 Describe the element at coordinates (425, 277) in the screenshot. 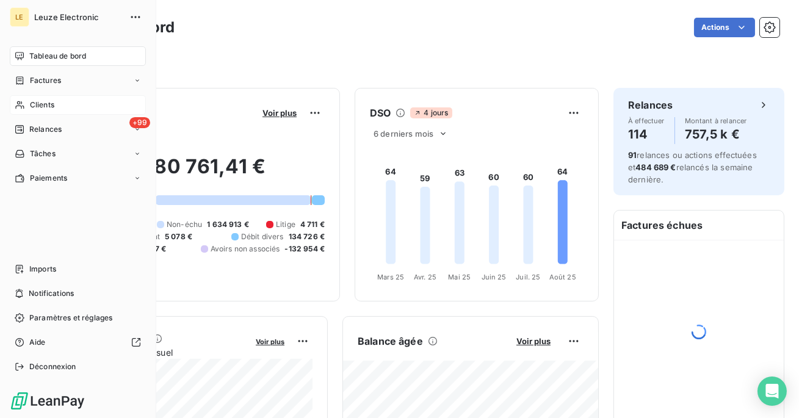

I see `tspan: Avr. 25` at that location.